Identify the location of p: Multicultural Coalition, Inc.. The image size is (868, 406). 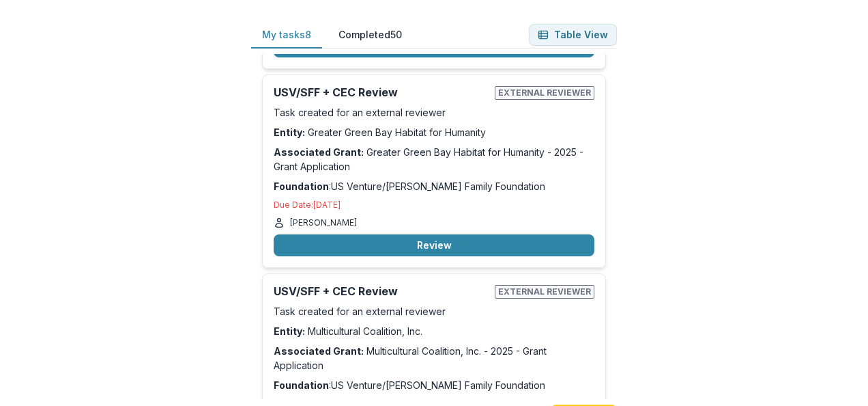
(434, 330).